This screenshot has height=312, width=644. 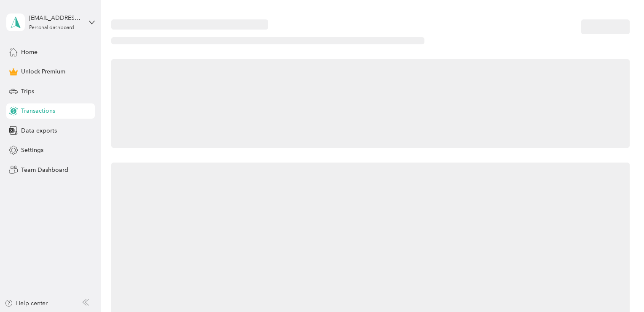 I want to click on span: Transactions, so click(x=38, y=110).